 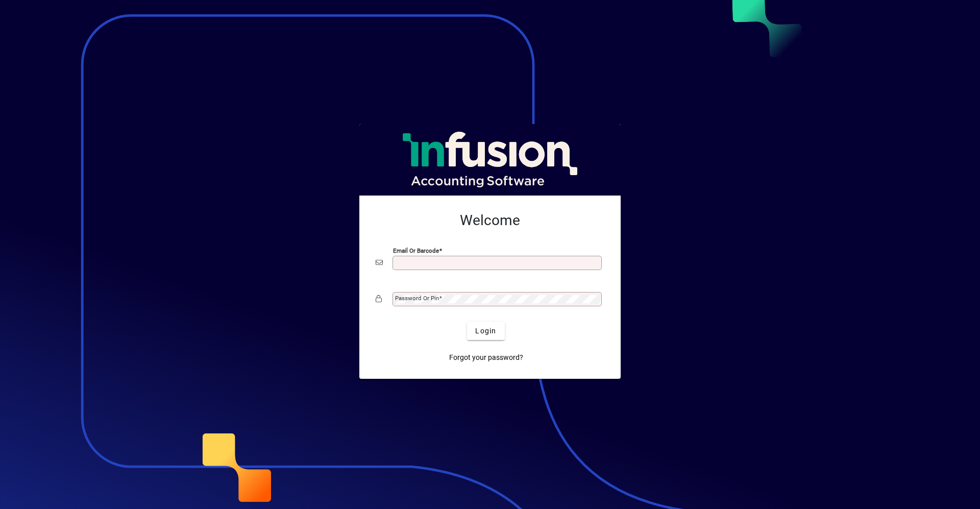 What do you see at coordinates (417, 298) in the screenshot?
I see `mat-label: Password or Pin` at bounding box center [417, 298].